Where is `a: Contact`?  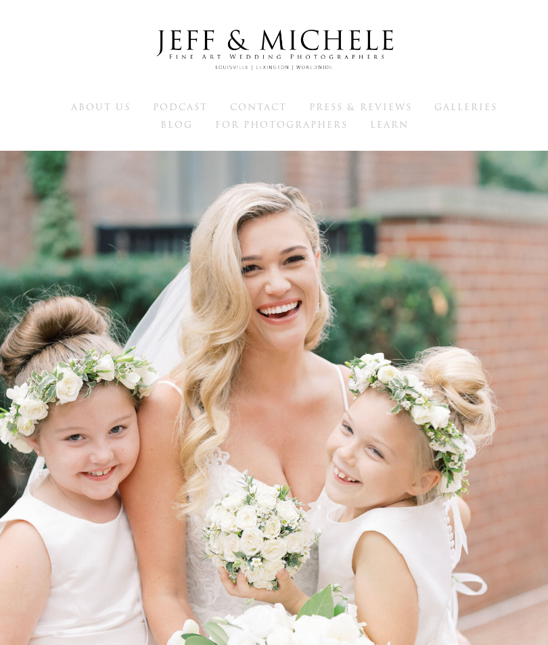 a: Contact is located at coordinates (258, 107).